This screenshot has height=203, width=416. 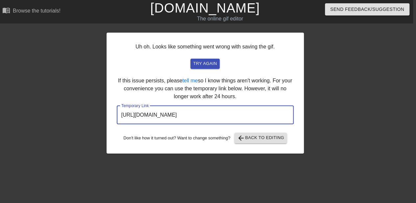 What do you see at coordinates (205, 63) in the screenshot?
I see `span: try again` at bounding box center [205, 63].